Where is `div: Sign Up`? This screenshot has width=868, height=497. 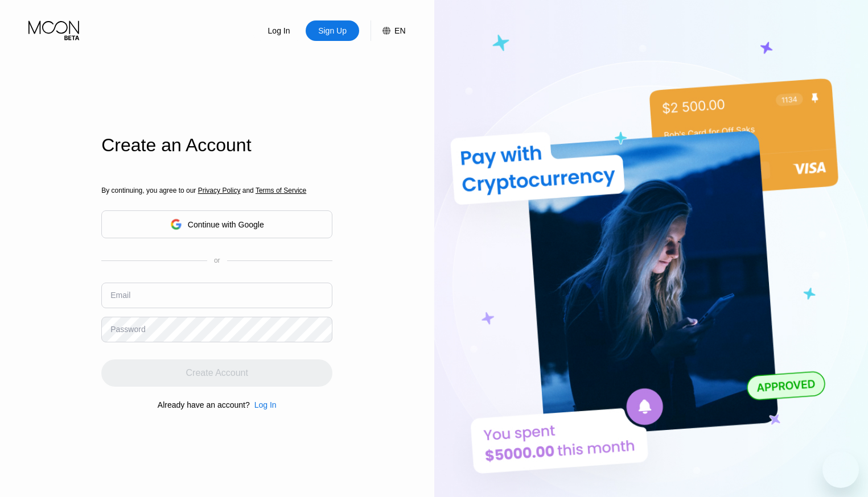
div: Sign Up is located at coordinates (332, 31).